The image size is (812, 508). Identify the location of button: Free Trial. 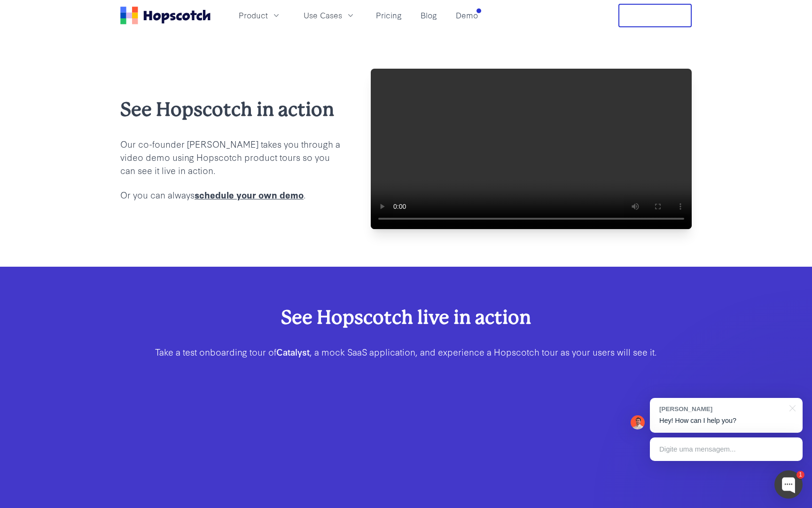
(655, 16).